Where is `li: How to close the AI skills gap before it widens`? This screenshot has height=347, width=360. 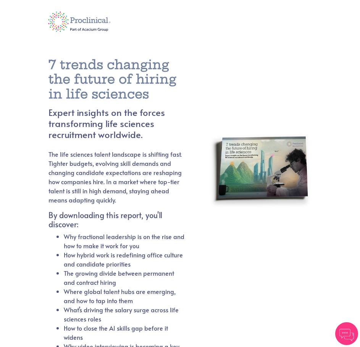
li: How to close the AI skills gap before it widens is located at coordinates (124, 333).